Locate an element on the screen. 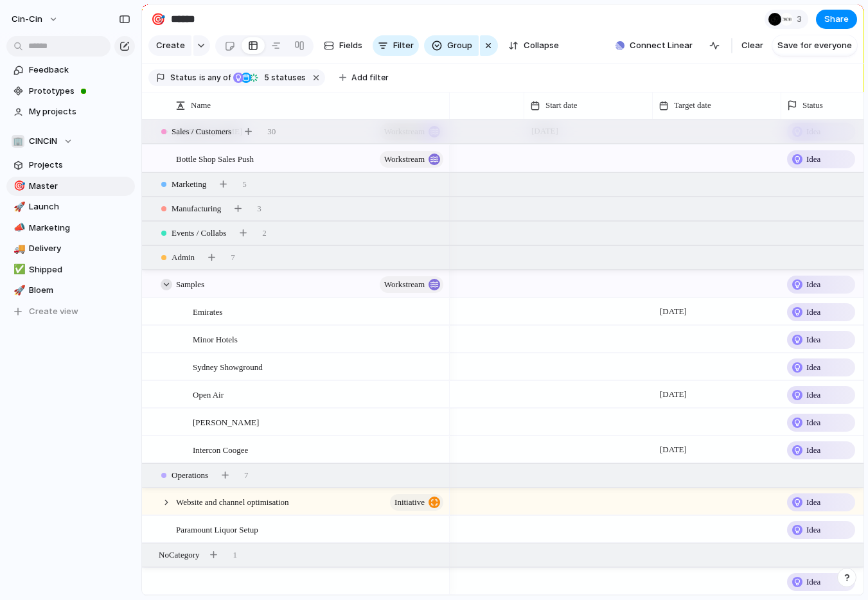 This screenshot has height=600, width=868. button: cin-cin is located at coordinates (36, 20).